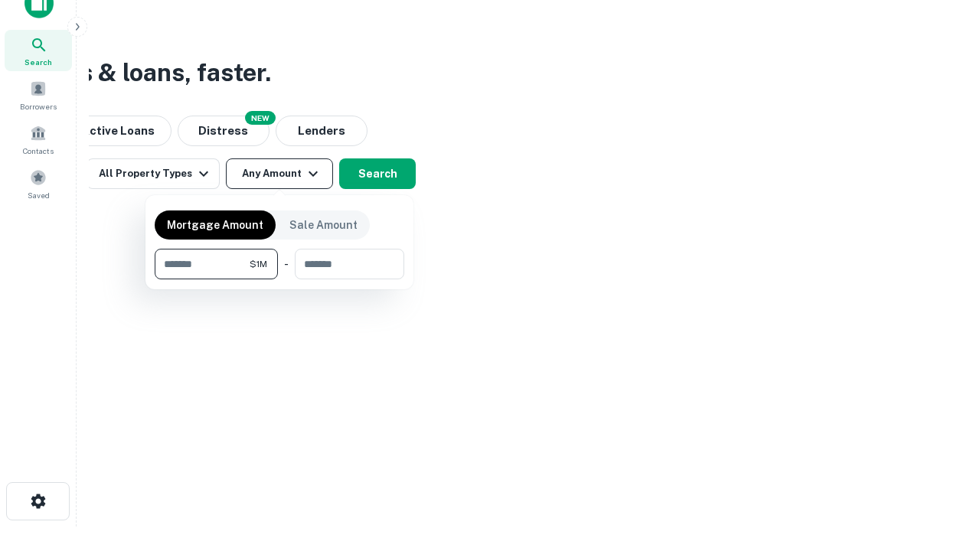 Image resolution: width=980 pixels, height=551 pixels. Describe the element at coordinates (323, 225) in the screenshot. I see `p: Sale Amount` at that location.